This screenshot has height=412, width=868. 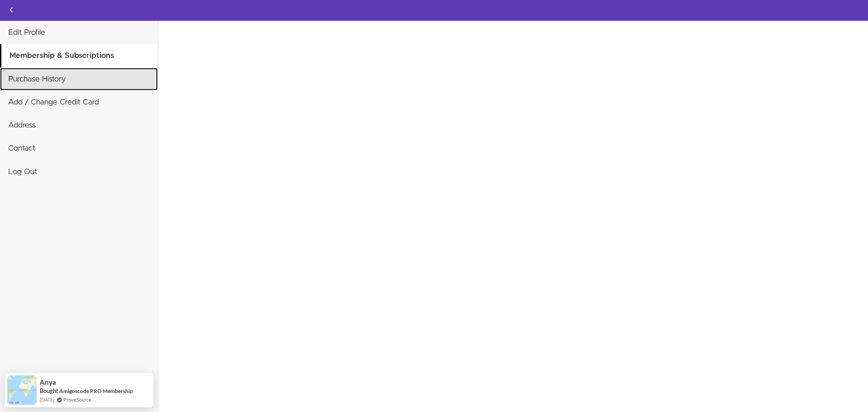 I want to click on span: Anya, so click(x=48, y=382).